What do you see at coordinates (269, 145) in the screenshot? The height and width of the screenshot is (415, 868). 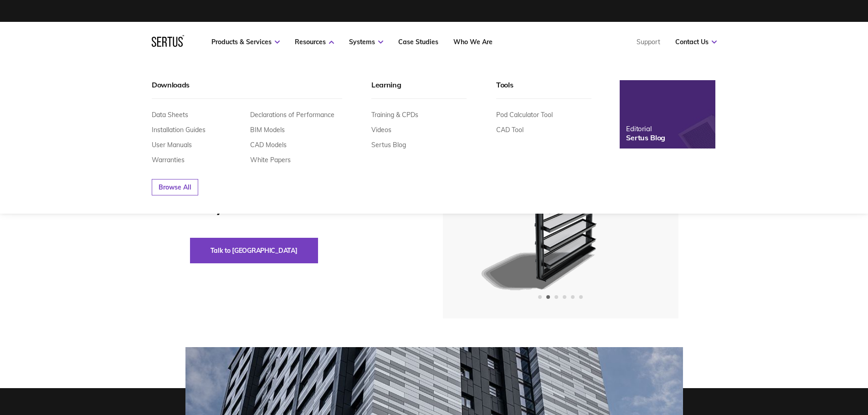 I see `a: CAD Models` at bounding box center [269, 145].